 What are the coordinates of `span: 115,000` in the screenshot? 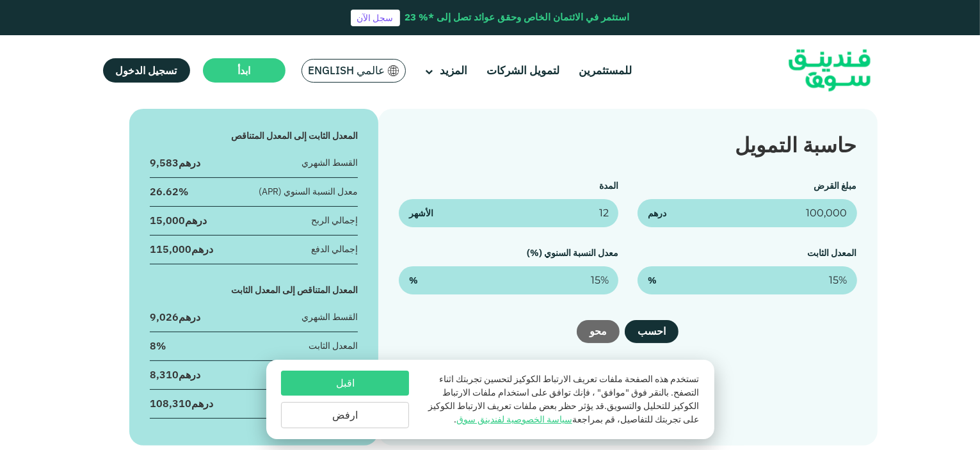 It's located at (170, 249).